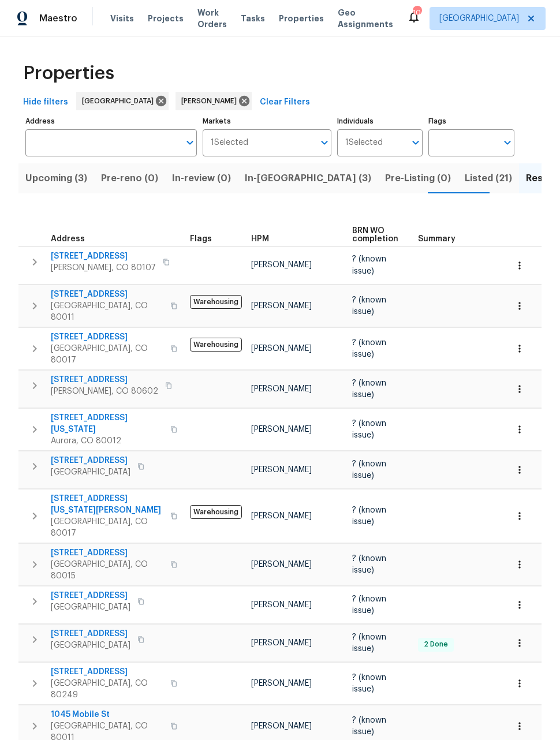 The width and height of the screenshot is (560, 740). Describe the element at coordinates (107, 441) in the screenshot. I see `span: Aurora, CO 80012` at that location.